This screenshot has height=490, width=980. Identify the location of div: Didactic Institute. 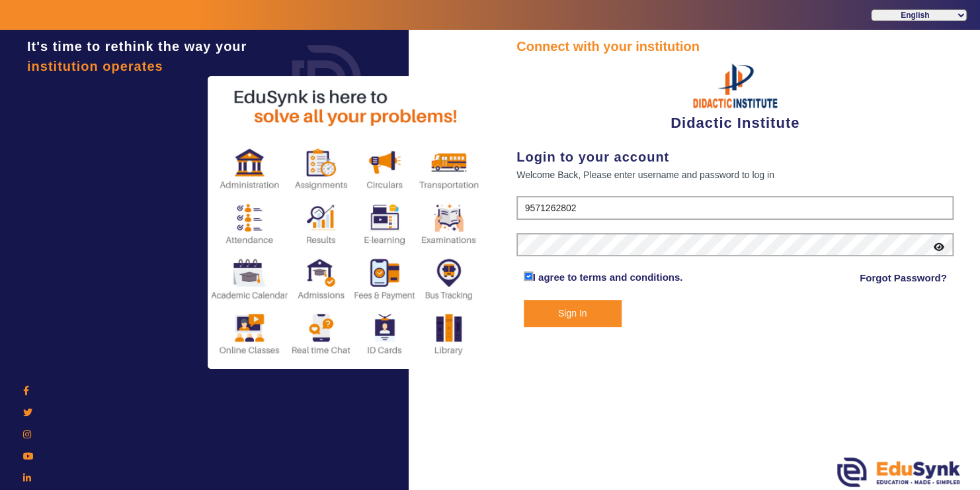
(735, 95).